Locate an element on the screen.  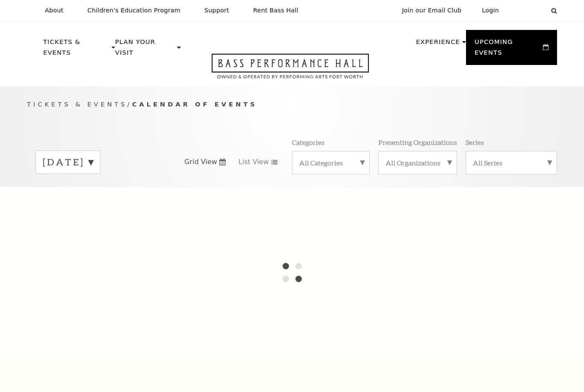
span: List View is located at coordinates (253, 162).